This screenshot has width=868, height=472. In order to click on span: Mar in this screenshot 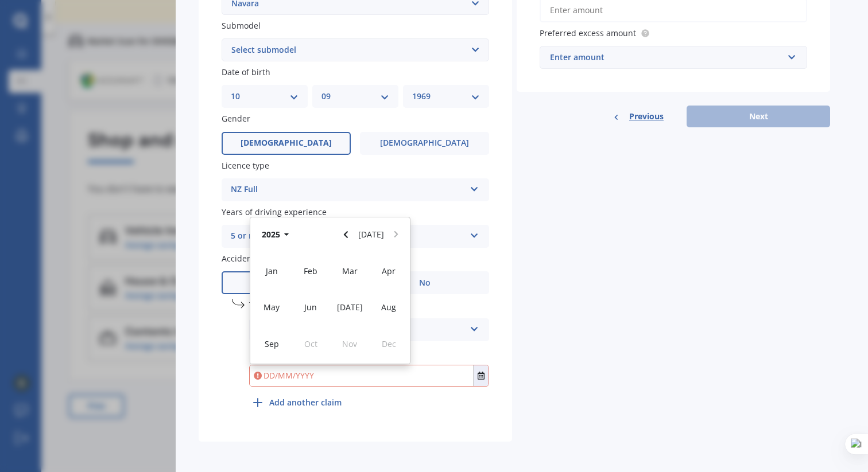, I will do `click(350, 271)`.